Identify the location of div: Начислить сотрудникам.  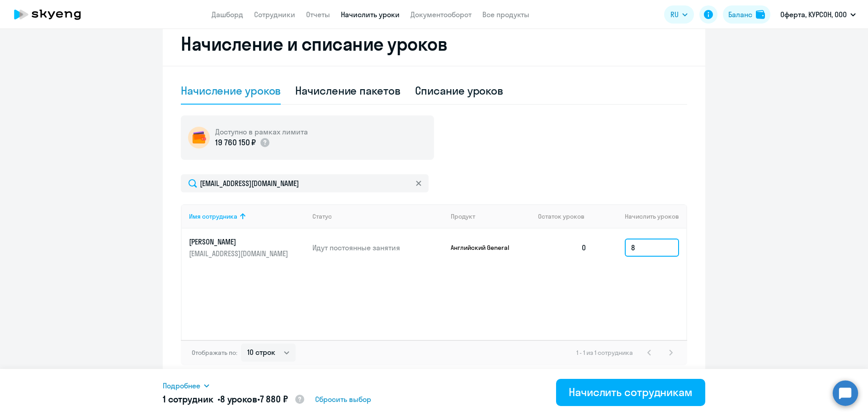
(630, 392).